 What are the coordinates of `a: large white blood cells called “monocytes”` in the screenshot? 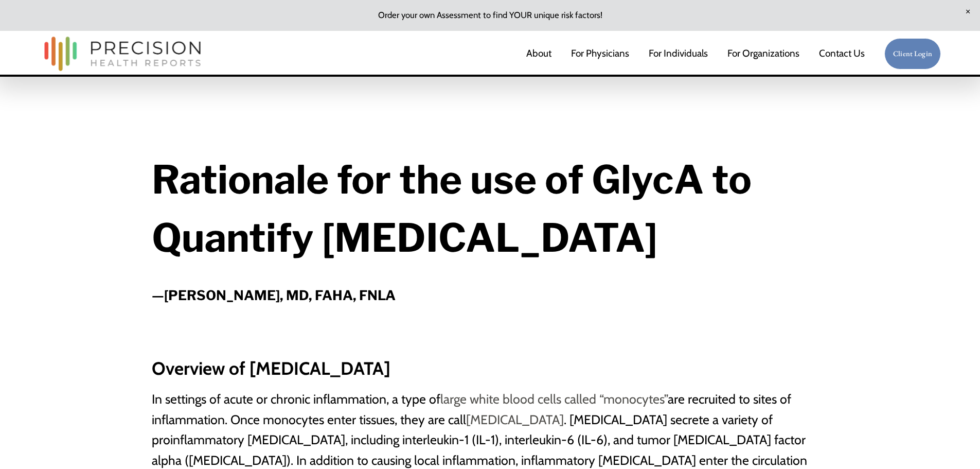 It's located at (554, 399).